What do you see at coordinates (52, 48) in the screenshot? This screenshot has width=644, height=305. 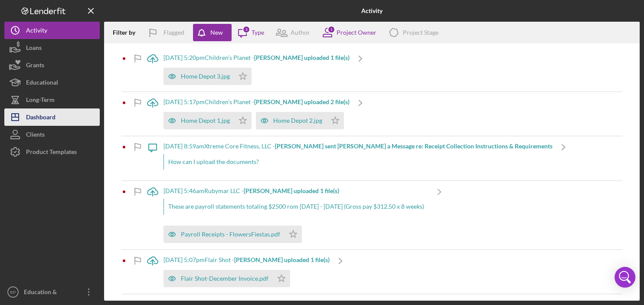 I see `button: Loans` at bounding box center [52, 48].